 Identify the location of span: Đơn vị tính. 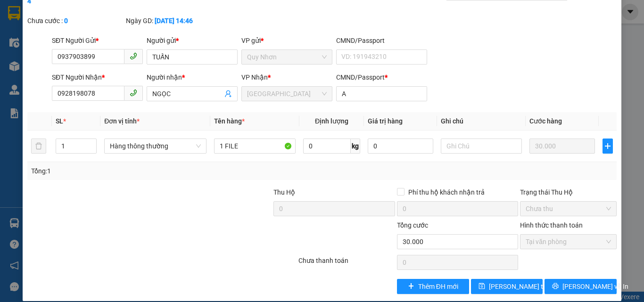
(121, 121).